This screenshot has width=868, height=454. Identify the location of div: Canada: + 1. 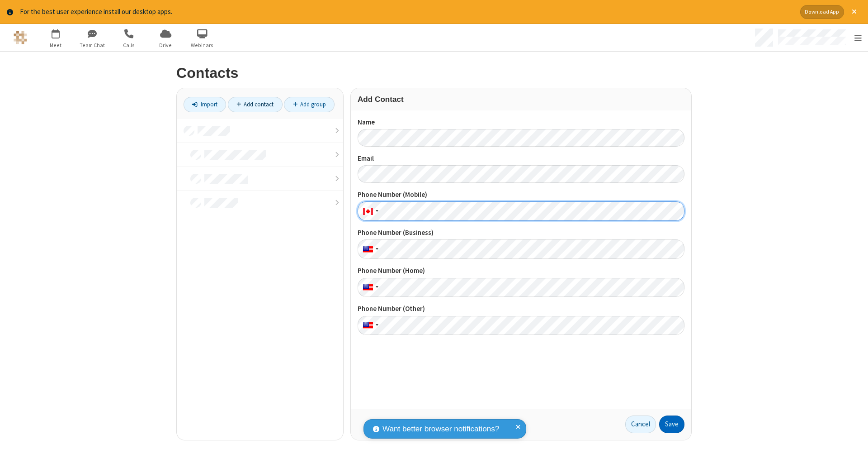
(369, 211).